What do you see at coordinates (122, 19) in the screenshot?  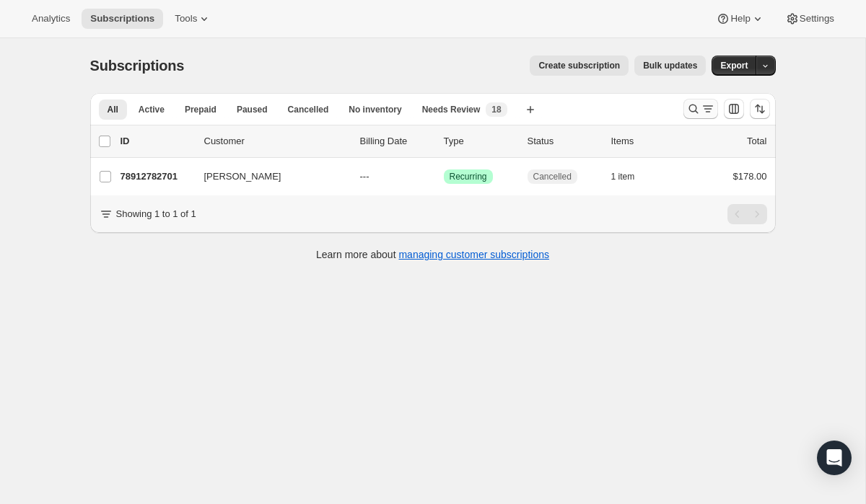 I see `button: Subscriptions` at bounding box center [122, 19].